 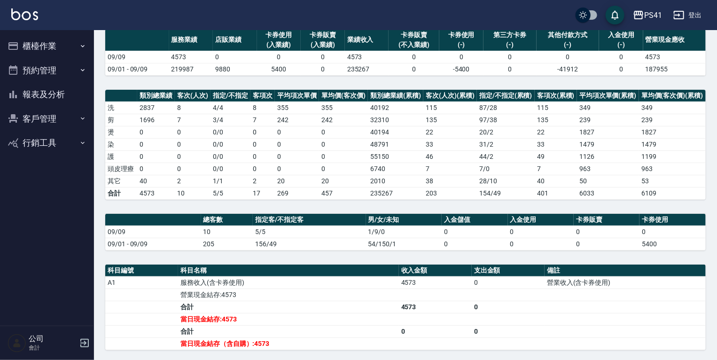 What do you see at coordinates (230, 193) in the screenshot?
I see `td: 5/5` at bounding box center [230, 193].